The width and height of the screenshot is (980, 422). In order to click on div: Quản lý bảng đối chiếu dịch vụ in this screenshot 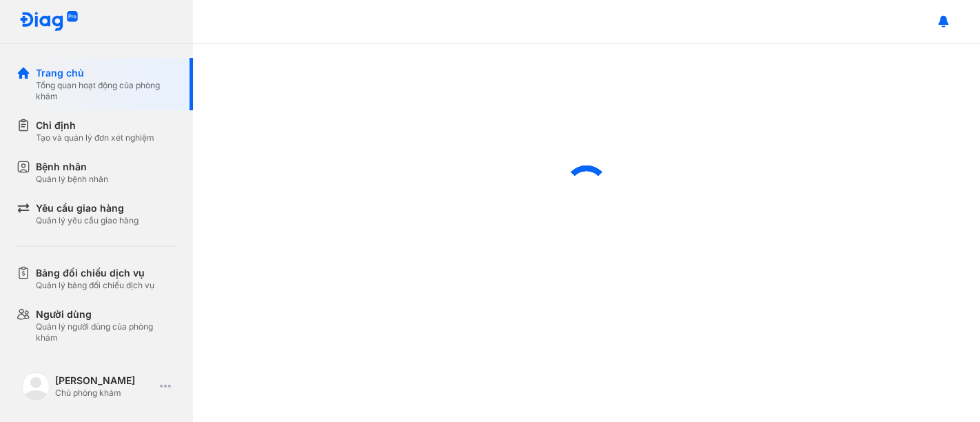, I will do `click(95, 286)`.